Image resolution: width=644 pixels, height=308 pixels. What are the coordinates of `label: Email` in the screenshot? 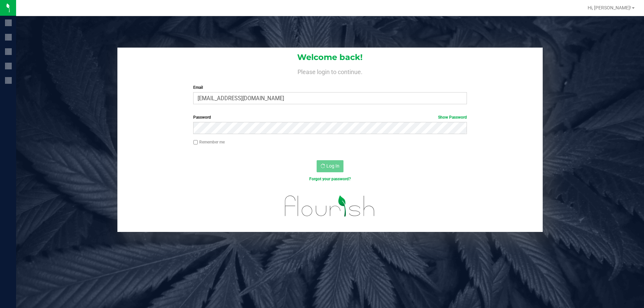 It's located at (330, 88).